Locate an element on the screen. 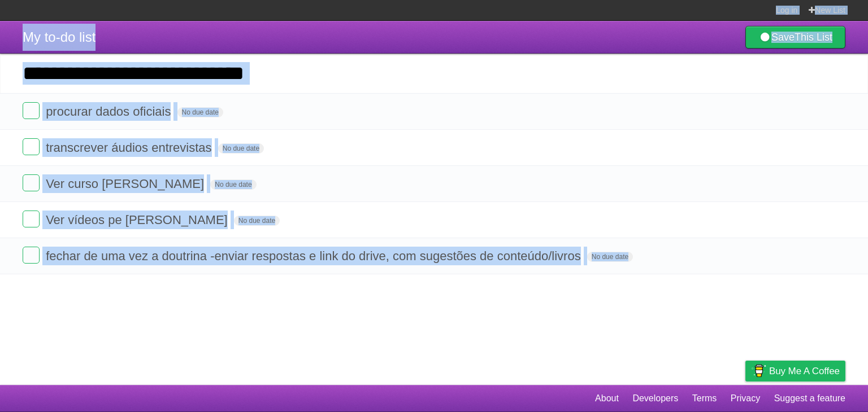  a: Terms is located at coordinates (704, 398).